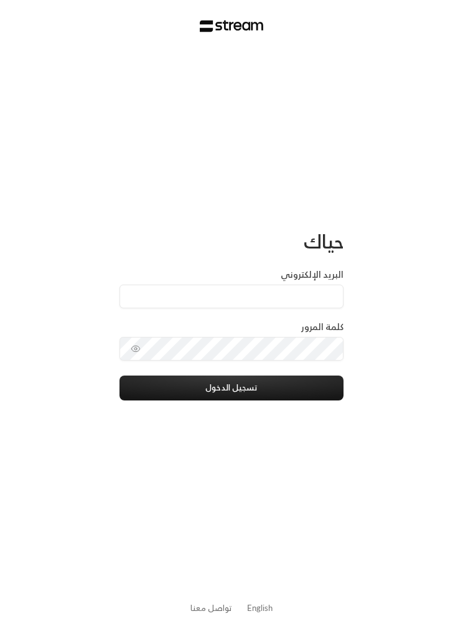  Describe the element at coordinates (260, 607) in the screenshot. I see `a: English` at that location.